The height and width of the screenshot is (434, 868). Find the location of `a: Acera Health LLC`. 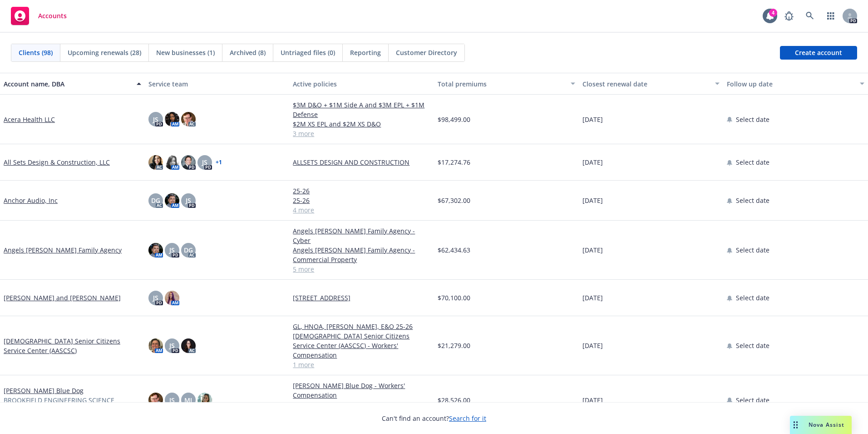

a: Acera Health LLC is located at coordinates (29, 119).